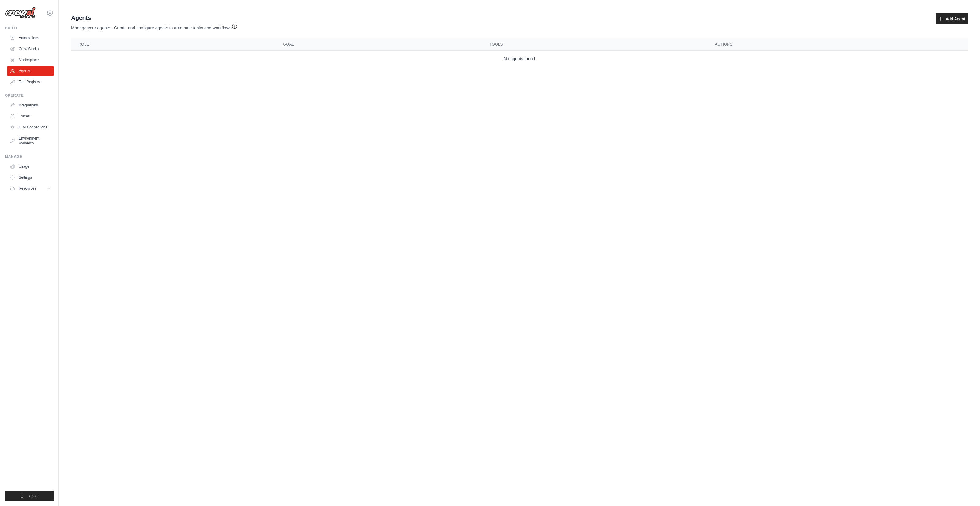 The image size is (980, 506). What do you see at coordinates (154, 26) in the screenshot?
I see `p: Manage your agents - Create and configure agents to automate tasks and workflows` at bounding box center [154, 26].